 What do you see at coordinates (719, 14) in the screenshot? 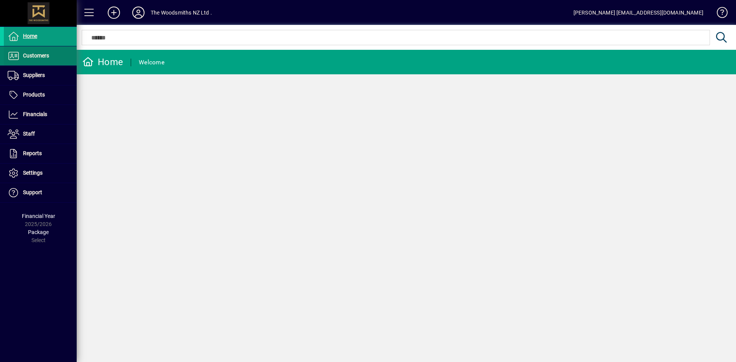
I see `a: Knowledge Base` at bounding box center [719, 14].